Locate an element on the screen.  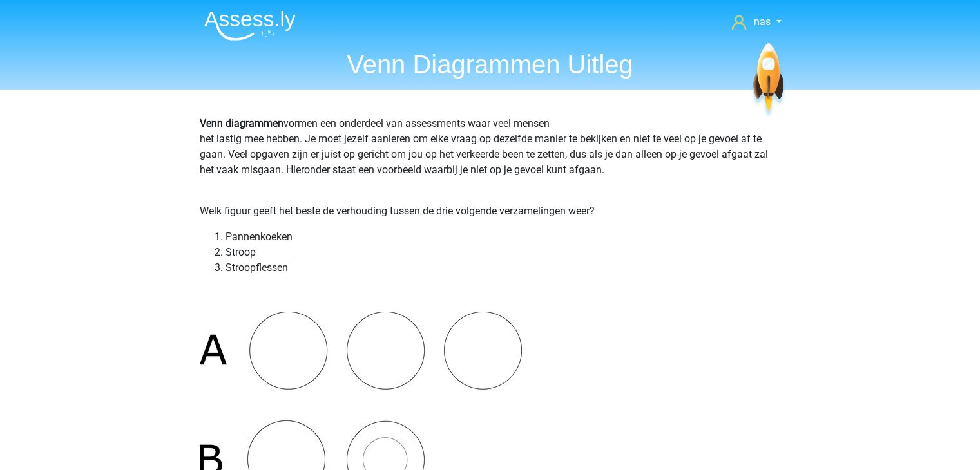
p: Welk figuur geeft het beste de verhouding tussen de drie volgende verzamelingen weer? is located at coordinates (490, 212).